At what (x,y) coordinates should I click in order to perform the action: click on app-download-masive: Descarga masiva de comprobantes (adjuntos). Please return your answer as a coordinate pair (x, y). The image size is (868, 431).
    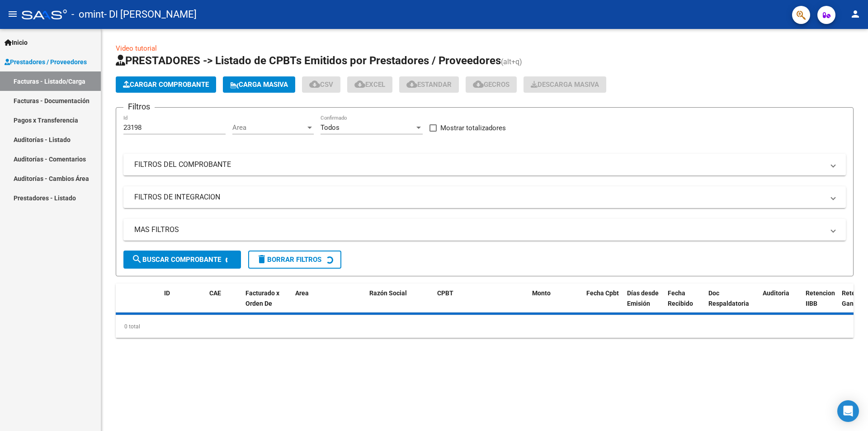
    Looking at the image, I should click on (565, 84).